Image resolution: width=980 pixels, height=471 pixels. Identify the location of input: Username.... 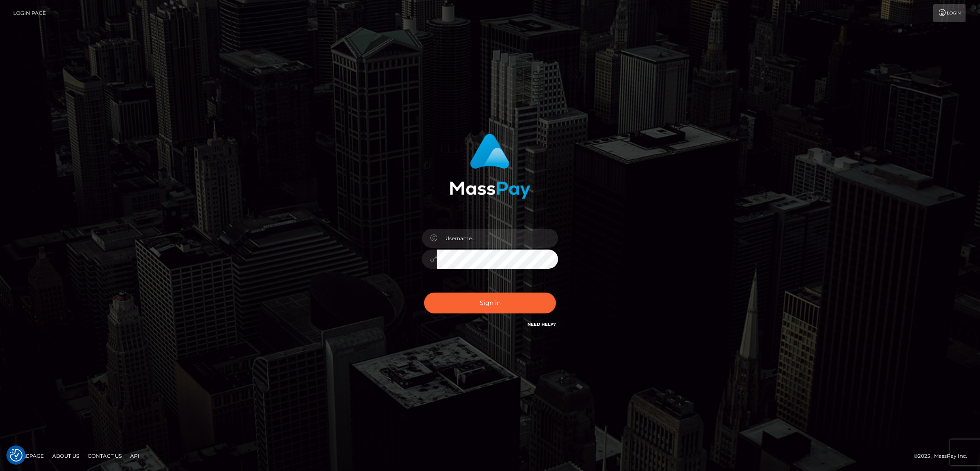
(498, 238).